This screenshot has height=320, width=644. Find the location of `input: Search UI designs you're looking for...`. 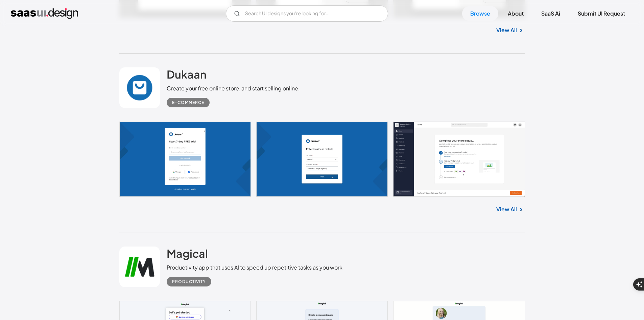

input: Search UI designs you're looking for... is located at coordinates (307, 13).